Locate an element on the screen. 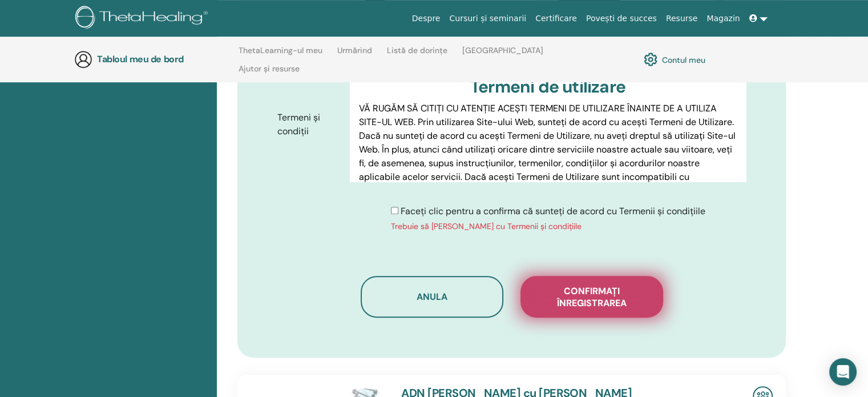 The image size is (868, 397). button: Anula is located at coordinates (432, 296).